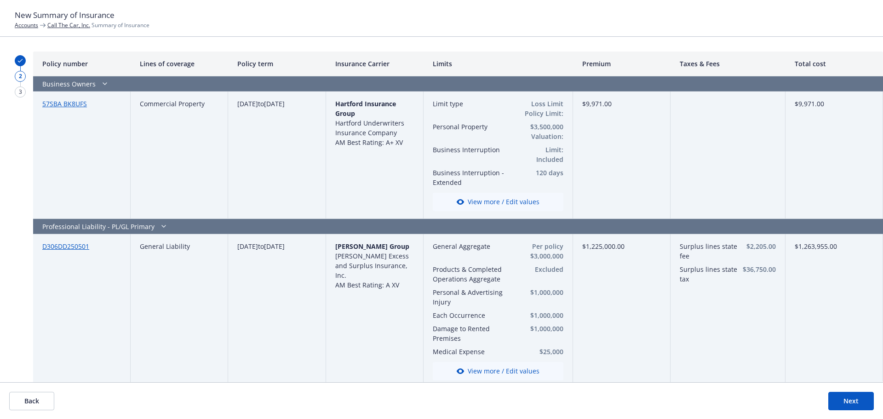 This screenshot has height=419, width=883. Describe the element at coordinates (365, 108) in the screenshot. I see `span: Hartford Insurance Group` at that location.